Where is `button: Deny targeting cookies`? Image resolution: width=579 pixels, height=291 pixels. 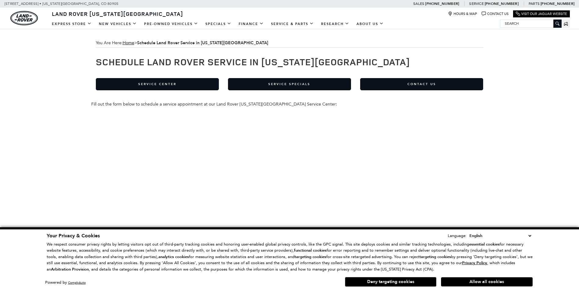
button: Deny targeting cookies is located at coordinates (391, 282).